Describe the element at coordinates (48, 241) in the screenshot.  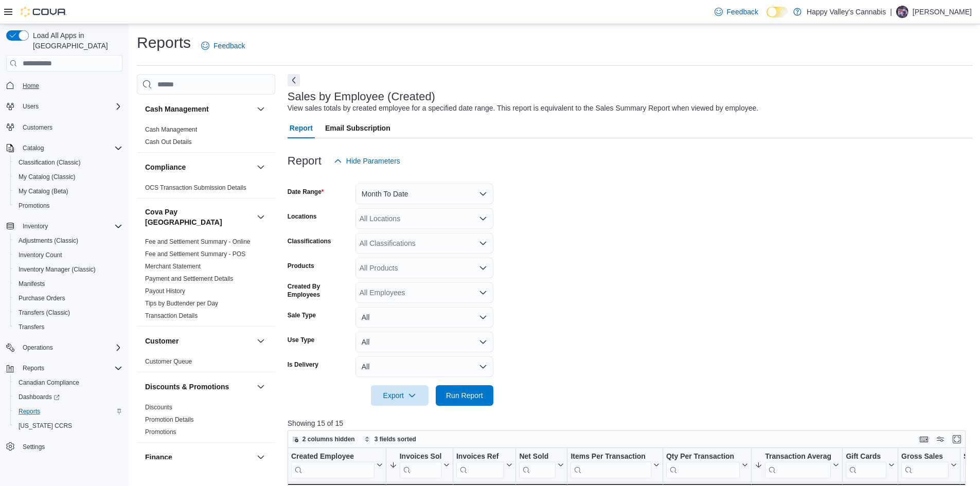
I see `span: Adjustments (Classic)` at that location.